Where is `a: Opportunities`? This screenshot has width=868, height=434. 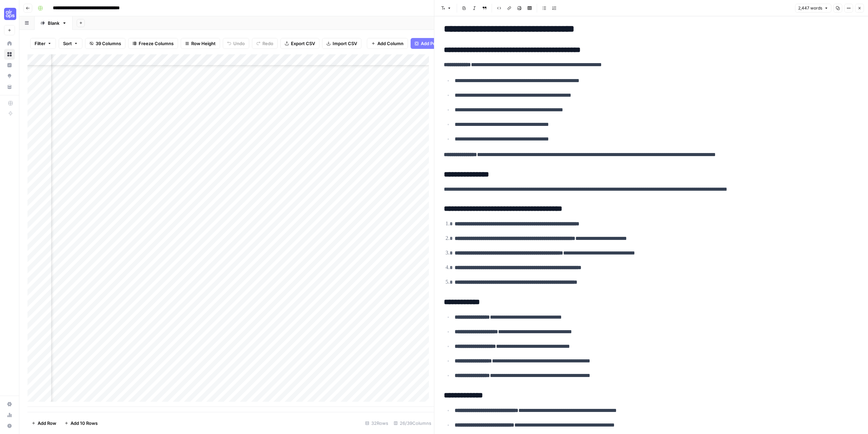
a: Opportunities is located at coordinates (9, 76).